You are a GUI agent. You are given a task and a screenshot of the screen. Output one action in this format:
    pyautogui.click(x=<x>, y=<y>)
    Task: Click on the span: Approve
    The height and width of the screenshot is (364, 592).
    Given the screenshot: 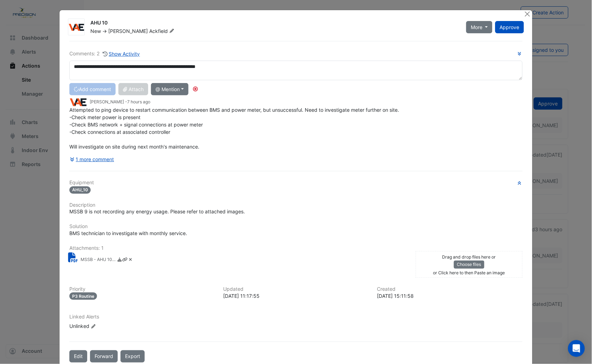 What is the action you would take?
    pyautogui.click(x=510, y=27)
    